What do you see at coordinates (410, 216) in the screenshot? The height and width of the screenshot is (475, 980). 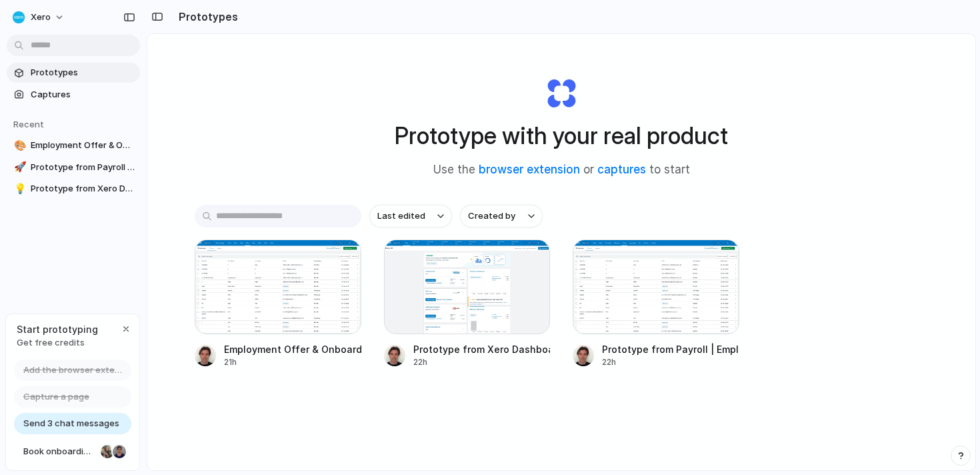 I see `button: Last edited` at bounding box center [410, 216].